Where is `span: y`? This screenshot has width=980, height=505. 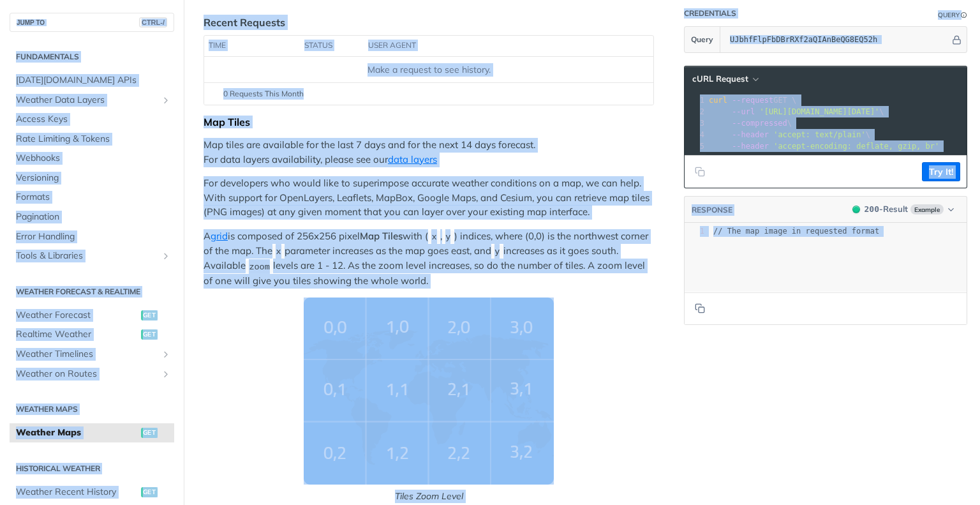 span: y is located at coordinates (497, 252).